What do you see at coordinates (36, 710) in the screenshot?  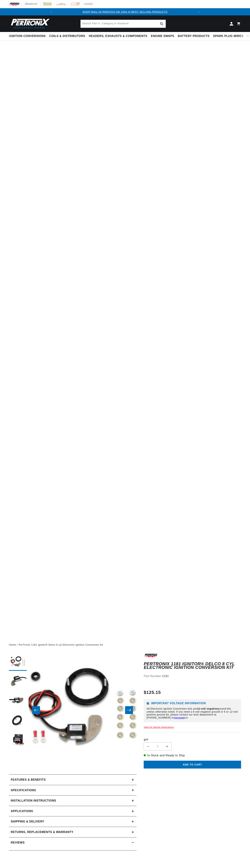 I see `button: Slide left` at bounding box center [36, 710].